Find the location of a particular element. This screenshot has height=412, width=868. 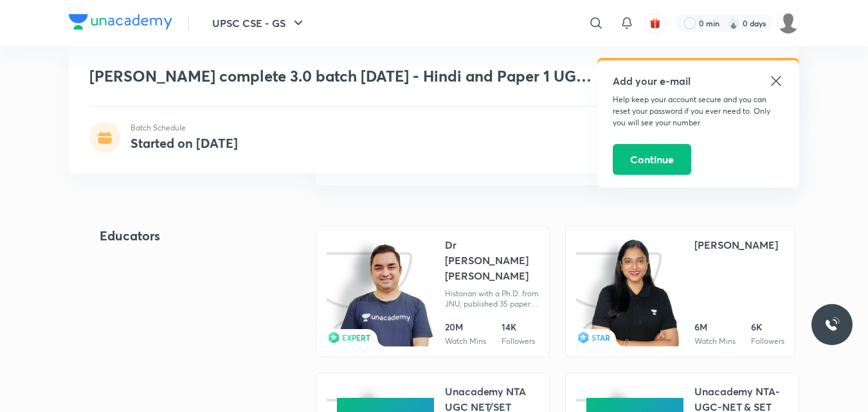

img: ttu is located at coordinates (832, 325).